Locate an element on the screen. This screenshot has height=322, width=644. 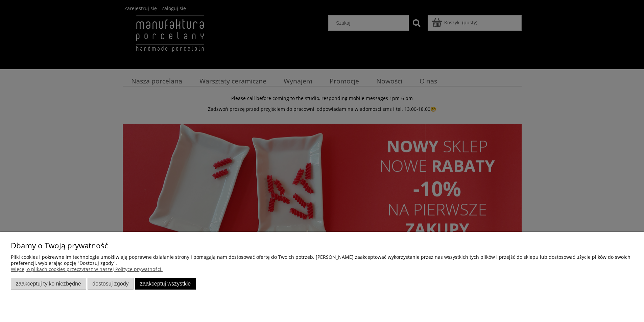
button: Dostosuj zgody is located at coordinates (111, 283).